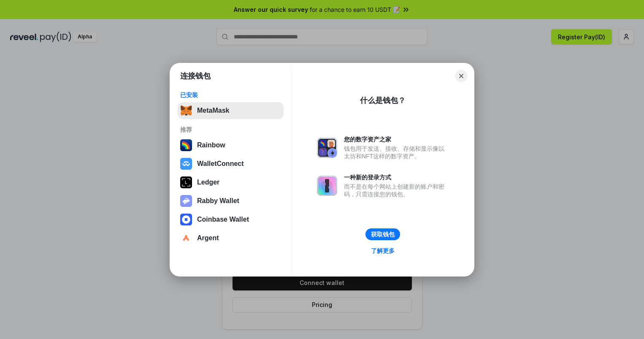 This screenshot has height=339, width=644. What do you see at coordinates (396, 177) in the screenshot?
I see `div: 一种新的登录方式` at bounding box center [396, 177].